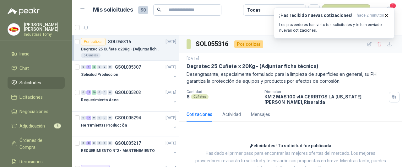  I want to click on h3: ¡Has recibido nuevas cotizaciones!, so click(316, 15).